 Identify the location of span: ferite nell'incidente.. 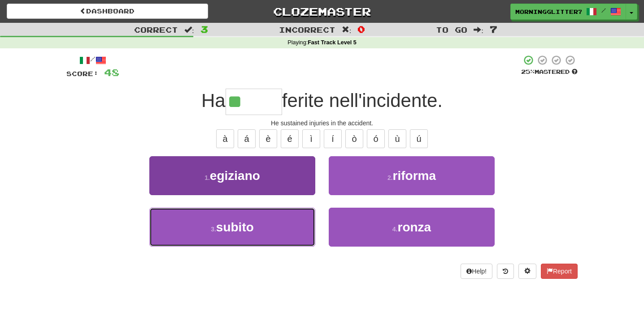
(362, 100).